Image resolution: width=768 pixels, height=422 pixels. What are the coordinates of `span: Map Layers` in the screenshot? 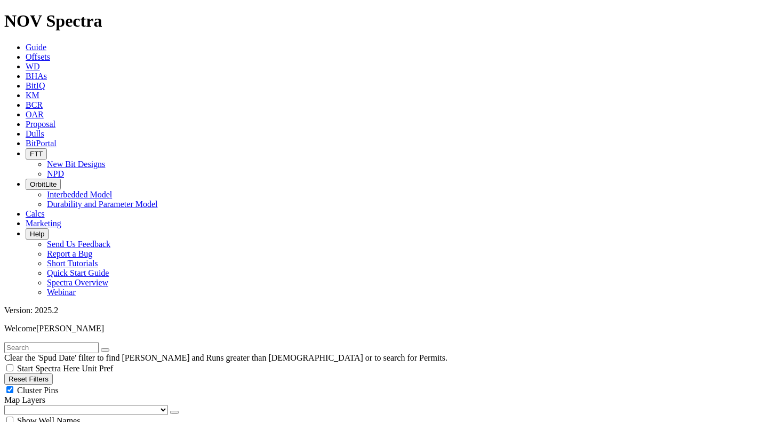 It's located at (25, 400).